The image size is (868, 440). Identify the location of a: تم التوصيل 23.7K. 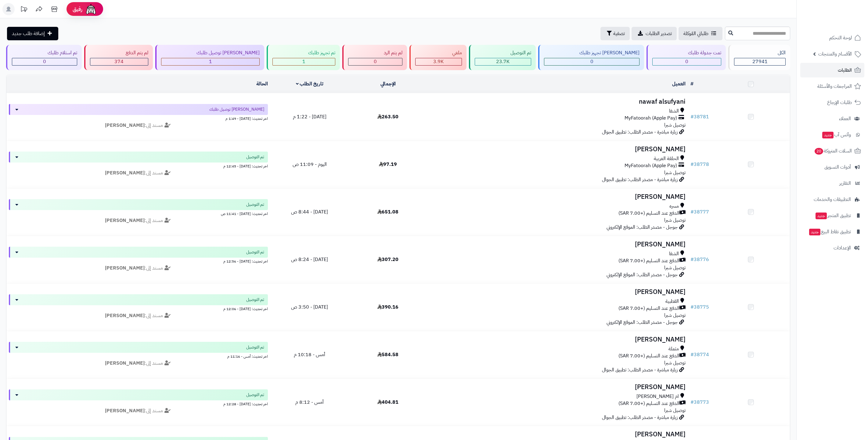
(502, 57).